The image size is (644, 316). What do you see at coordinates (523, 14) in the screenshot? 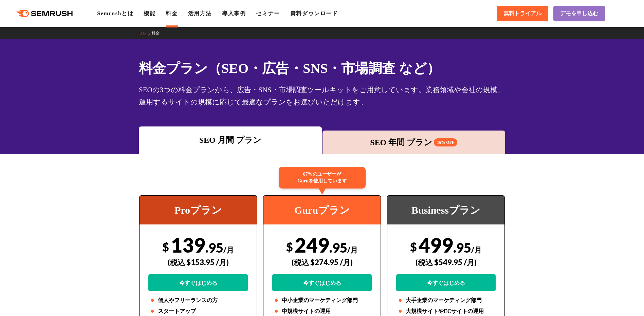
I see `span: 無料トライアル` at bounding box center [523, 14].